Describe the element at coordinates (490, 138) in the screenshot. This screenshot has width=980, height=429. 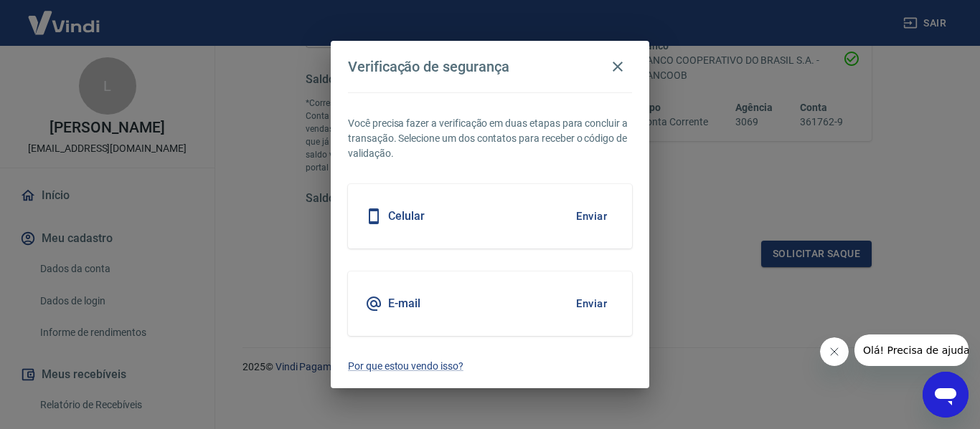
I see `p: Você precisa fazer a verificação em duas etapas para concluir a transação. Selecione um dos conta...` at that location.